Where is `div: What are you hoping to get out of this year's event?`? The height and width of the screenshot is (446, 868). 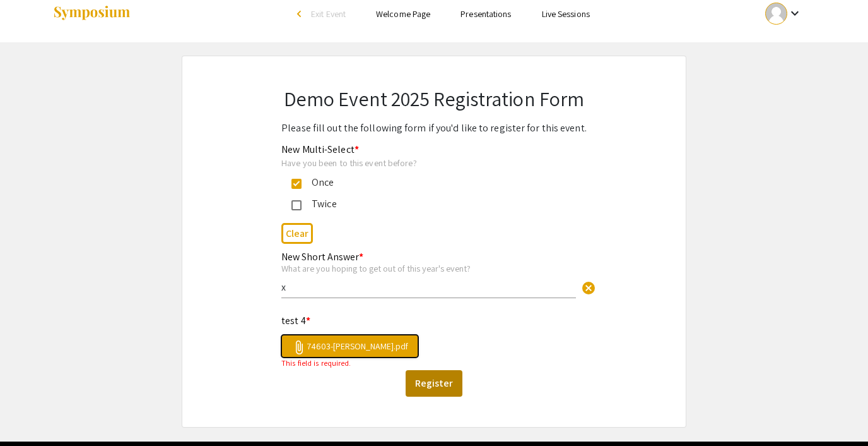
div: What are you hoping to get out of this year's event? is located at coordinates (428, 268).